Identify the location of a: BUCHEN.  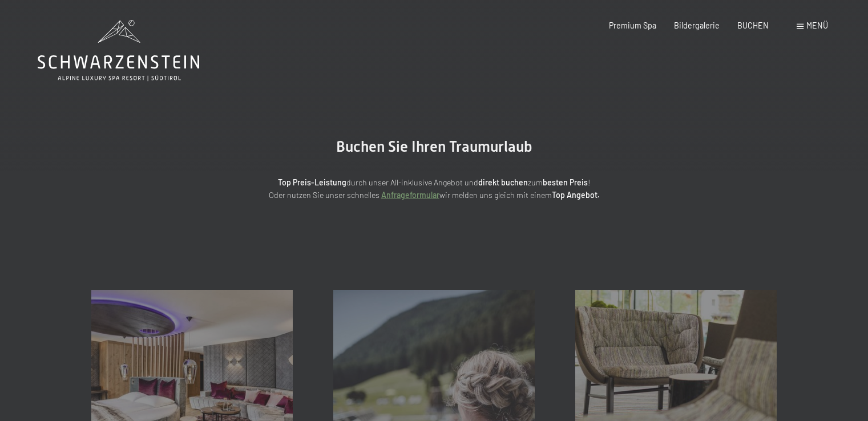
(753, 25).